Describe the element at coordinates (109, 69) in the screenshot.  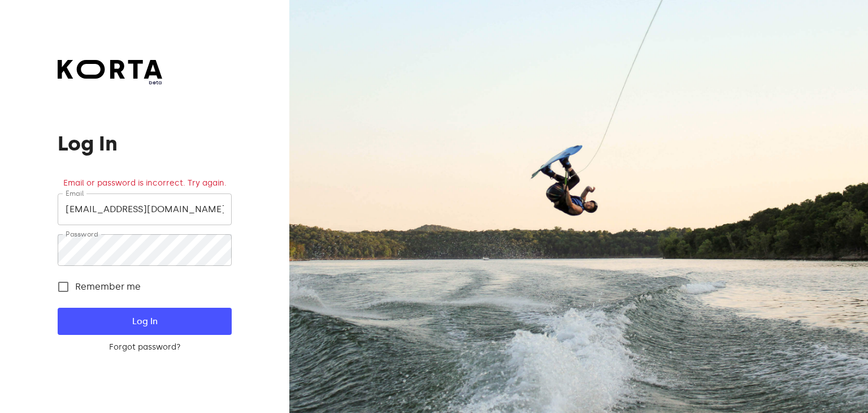
I see `img: Korta` at that location.